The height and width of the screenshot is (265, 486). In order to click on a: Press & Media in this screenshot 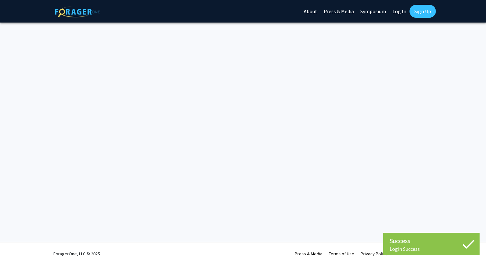, I will do `click(309, 253)`.